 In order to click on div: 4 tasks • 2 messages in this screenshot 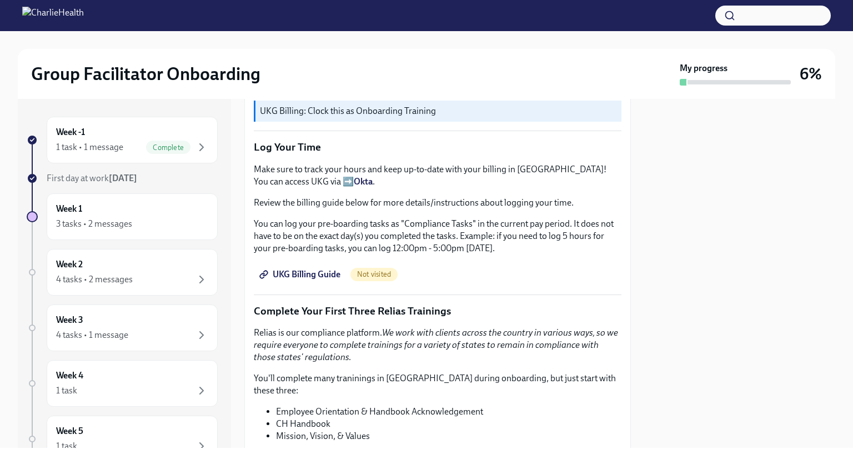, I will do `click(94, 279)`.